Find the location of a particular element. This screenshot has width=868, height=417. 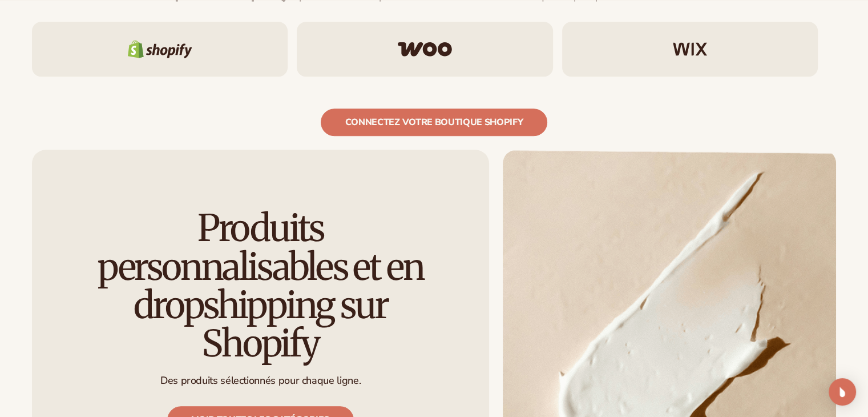

div: Open Intercom Messenger is located at coordinates (843, 392).